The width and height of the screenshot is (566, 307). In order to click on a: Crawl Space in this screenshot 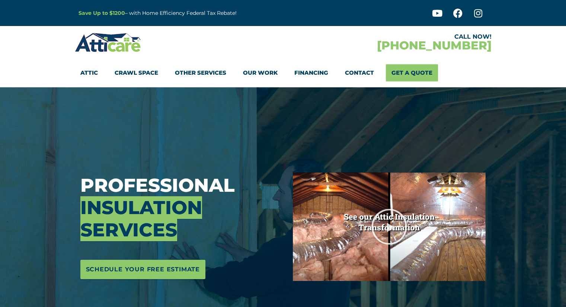, I will do `click(136, 73)`.